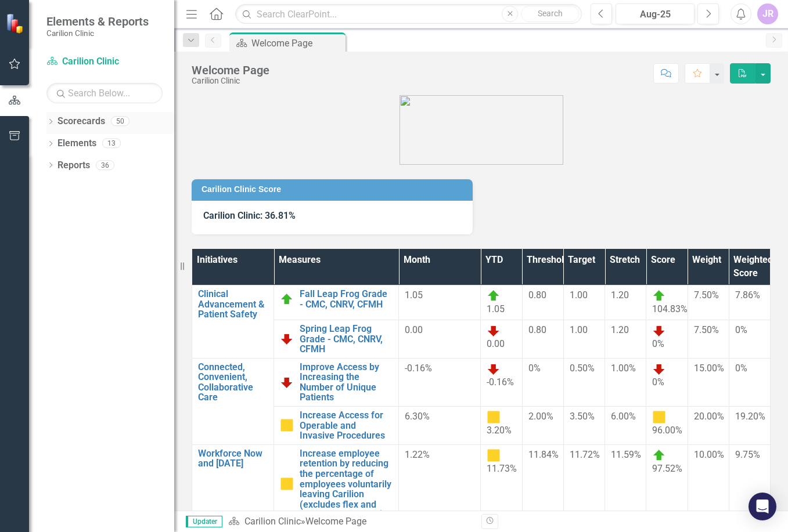 The image size is (788, 532). I want to click on span: Updater, so click(204, 522).